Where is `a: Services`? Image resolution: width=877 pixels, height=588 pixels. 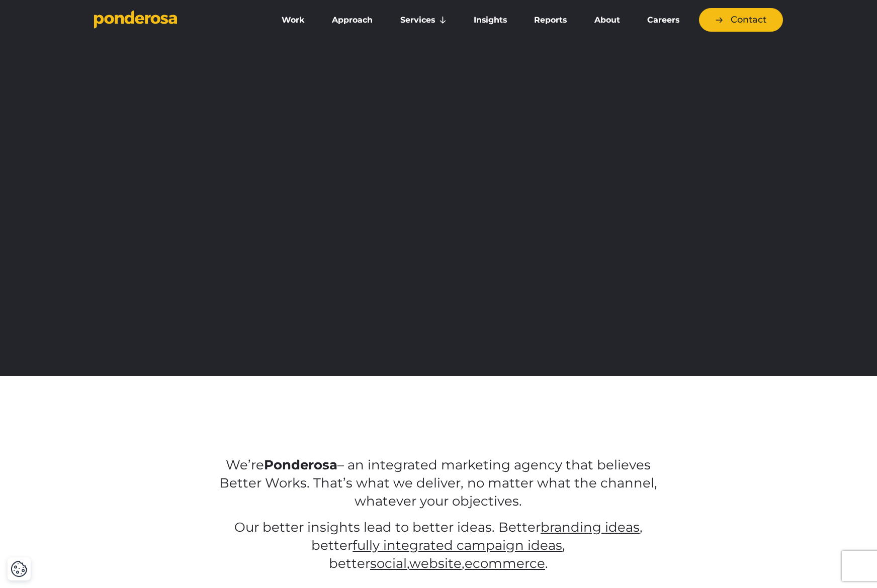
a: Services is located at coordinates (424, 20).